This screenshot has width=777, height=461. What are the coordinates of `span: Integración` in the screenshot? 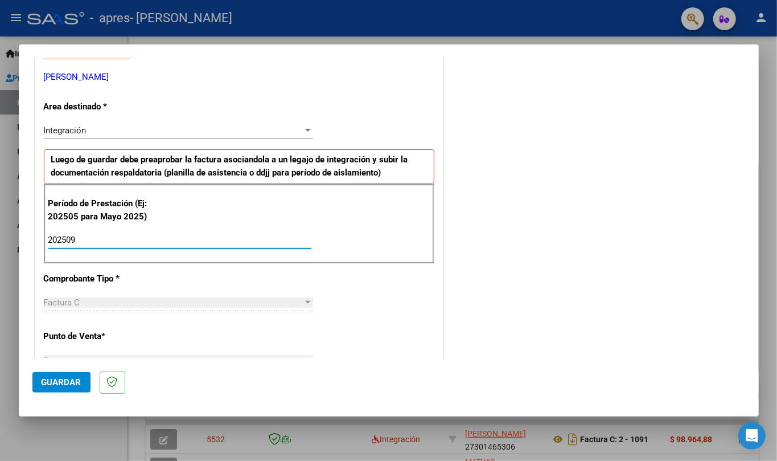 It's located at (65, 130).